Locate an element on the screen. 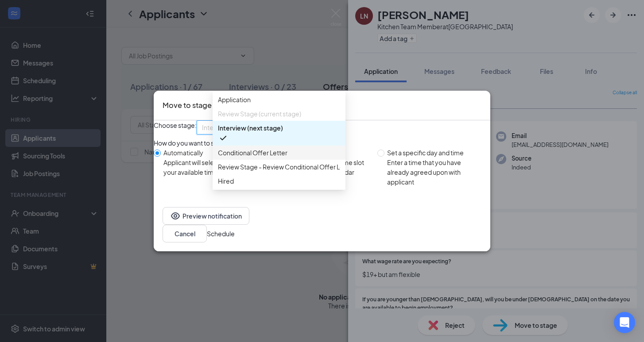 This screenshot has width=644, height=342. div: Set a specific day and time is located at coordinates (435, 153).